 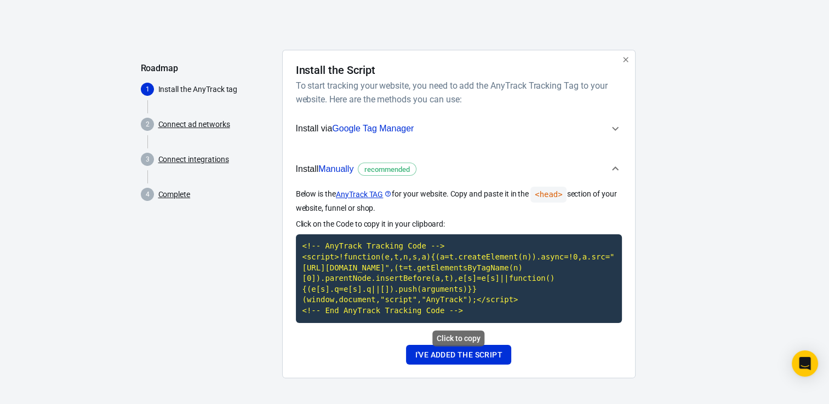 I want to click on a: Connect ad networks, so click(x=194, y=124).